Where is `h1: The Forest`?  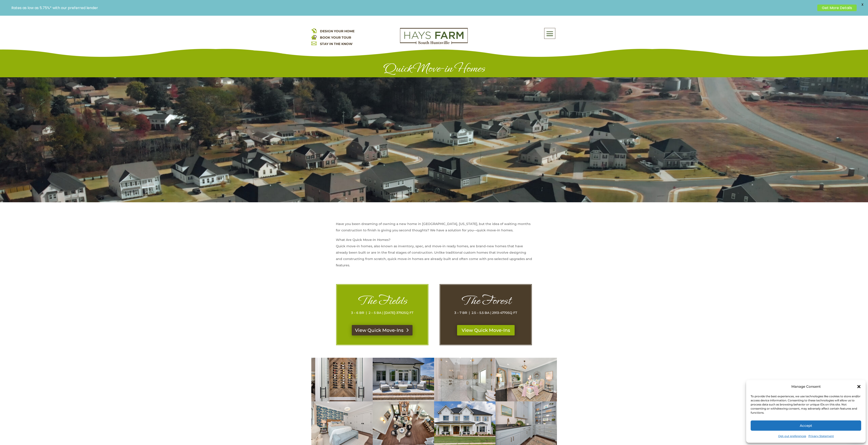
h1: The Forest is located at coordinates (486, 301).